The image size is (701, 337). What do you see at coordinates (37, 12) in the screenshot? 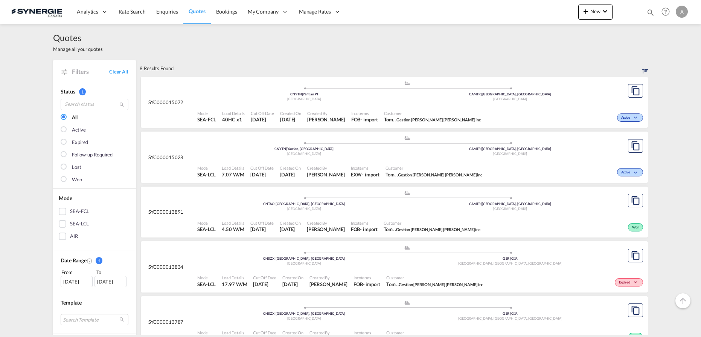
I see `img: 1f56c880d42311ef80fc7dca854c8e59.png` at bounding box center [37, 12].